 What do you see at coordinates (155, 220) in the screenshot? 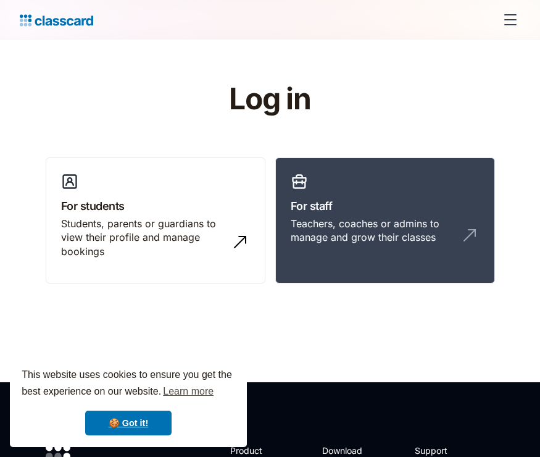
I see `a: For studentsStudents, parents or guardians to view their profile and manage bookings` at bounding box center [155, 220].